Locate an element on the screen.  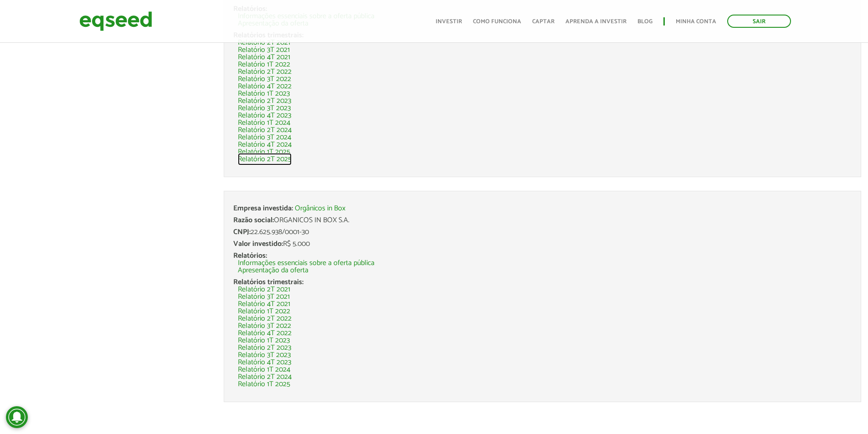
a: Relatório 2T 2025 is located at coordinates (265, 160).